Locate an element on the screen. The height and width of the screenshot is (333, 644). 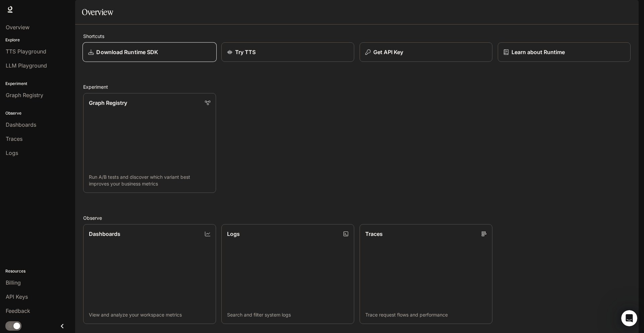
h2: Experiment is located at coordinates (357, 87).